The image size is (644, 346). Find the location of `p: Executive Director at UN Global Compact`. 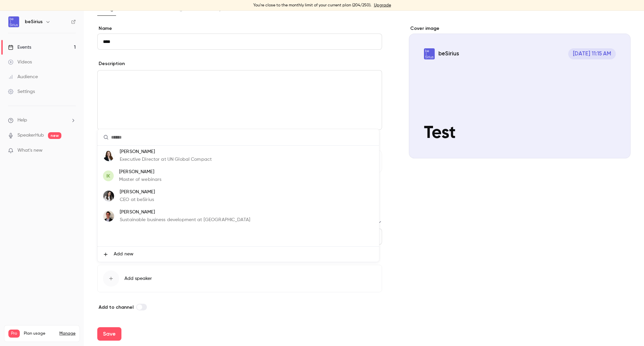

p: Executive Director at UN Global Compact is located at coordinates (166, 159).